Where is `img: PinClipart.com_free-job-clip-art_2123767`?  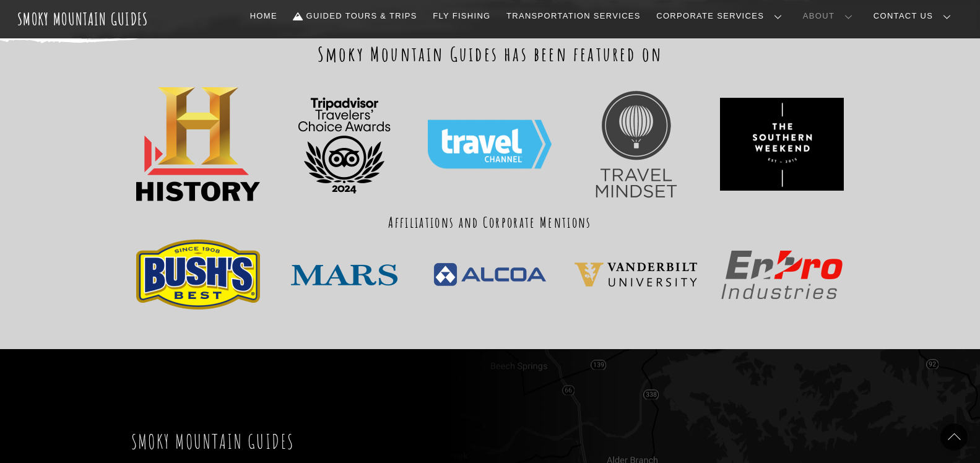
img: PinClipart.com_free-job-clip-art_2123767 is located at coordinates (198, 144).